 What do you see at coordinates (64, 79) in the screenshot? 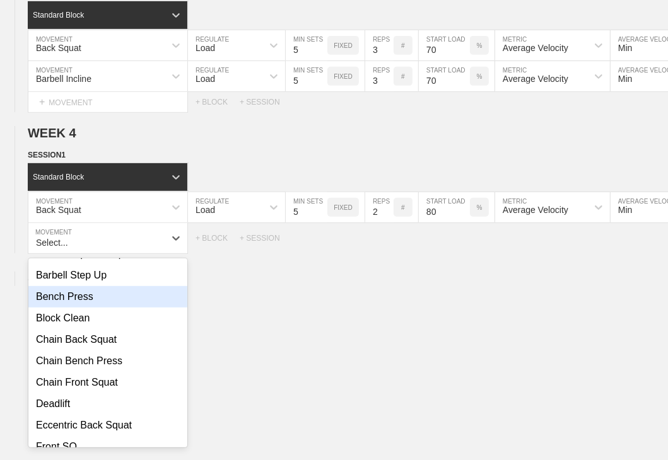
I see `div: Barbell Incline` at bounding box center [64, 79].